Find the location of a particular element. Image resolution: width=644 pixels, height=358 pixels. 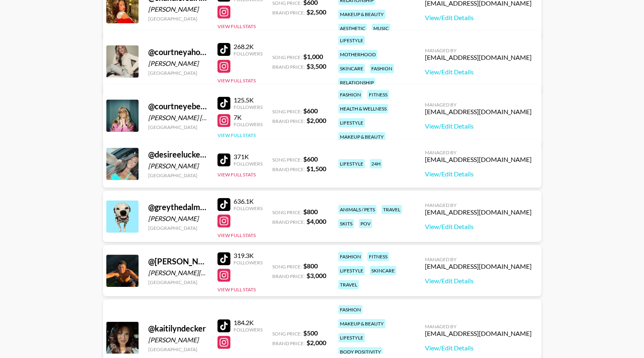

div: body positivity is located at coordinates (360, 352).